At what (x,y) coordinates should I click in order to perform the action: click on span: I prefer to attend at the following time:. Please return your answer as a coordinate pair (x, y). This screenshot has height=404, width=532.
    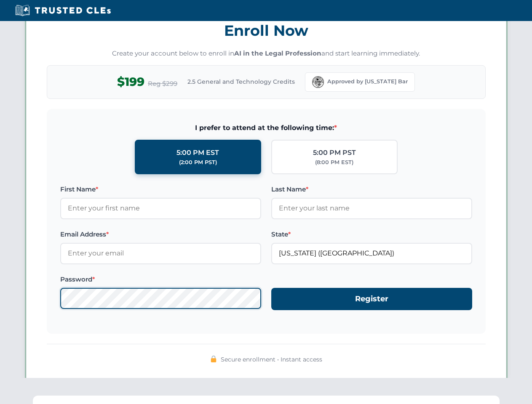
    Looking at the image, I should click on (266, 128).